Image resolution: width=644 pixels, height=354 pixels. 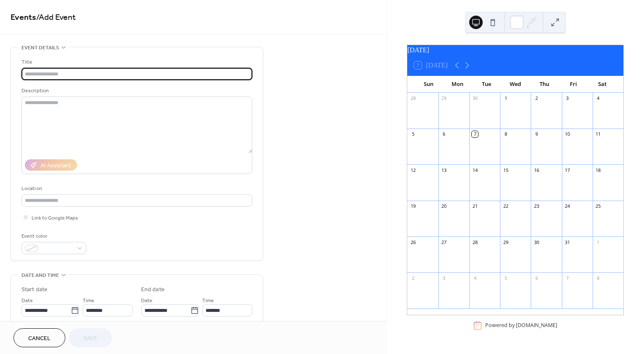 What do you see at coordinates (506, 206) in the screenshot?
I see `div: 22` at bounding box center [506, 206].